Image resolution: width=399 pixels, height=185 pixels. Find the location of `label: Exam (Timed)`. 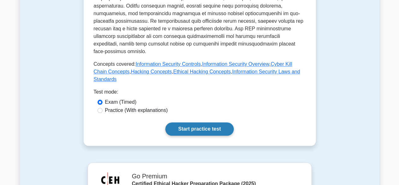

label: Exam (Timed) is located at coordinates (121, 102).